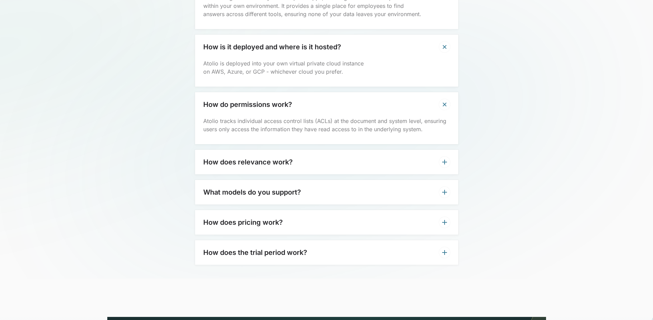 The width and height of the screenshot is (653, 320). I want to click on h3: What models do you support?, so click(252, 192).